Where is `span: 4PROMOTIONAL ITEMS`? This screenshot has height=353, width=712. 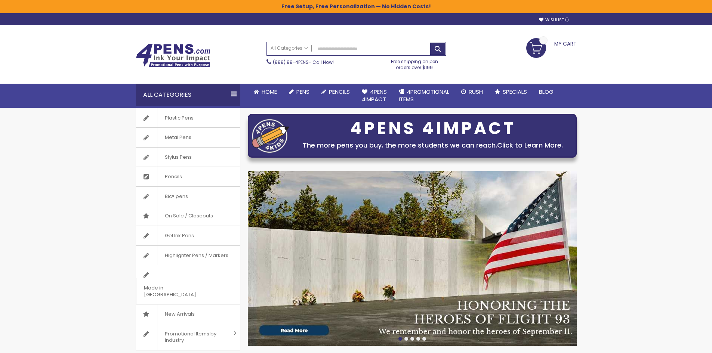
span: 4PROMOTIONAL ITEMS is located at coordinates (424, 95).